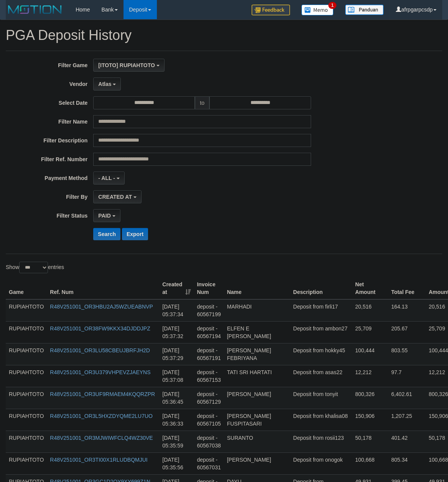  What do you see at coordinates (257, 311) in the screenshot?
I see `td: MARHADI` at bounding box center [257, 311].